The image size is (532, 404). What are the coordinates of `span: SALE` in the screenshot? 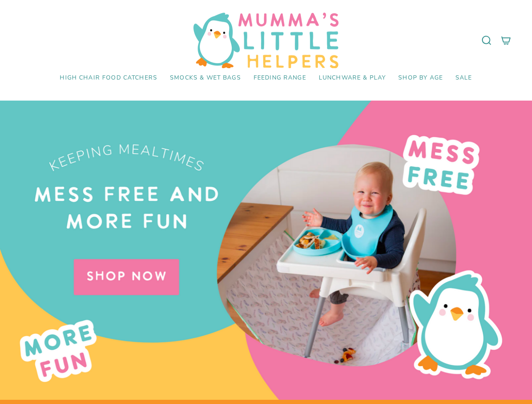 It's located at (464, 78).